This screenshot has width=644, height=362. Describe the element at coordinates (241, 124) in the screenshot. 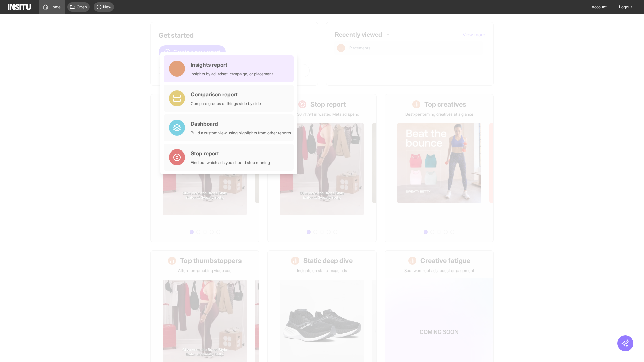

I see `div: Dashboard` at that location.